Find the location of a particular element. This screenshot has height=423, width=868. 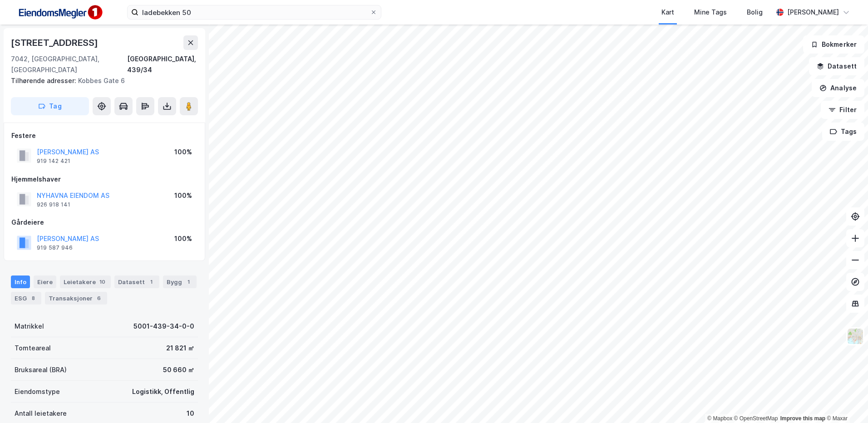

div: Antall leietakere is located at coordinates (41, 413).